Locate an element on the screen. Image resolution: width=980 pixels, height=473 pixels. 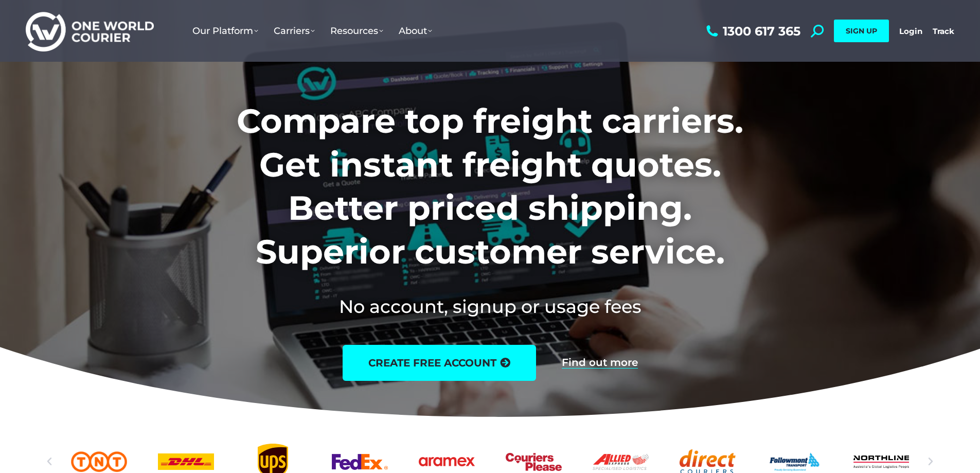
img: One World Courier is located at coordinates (90, 31).